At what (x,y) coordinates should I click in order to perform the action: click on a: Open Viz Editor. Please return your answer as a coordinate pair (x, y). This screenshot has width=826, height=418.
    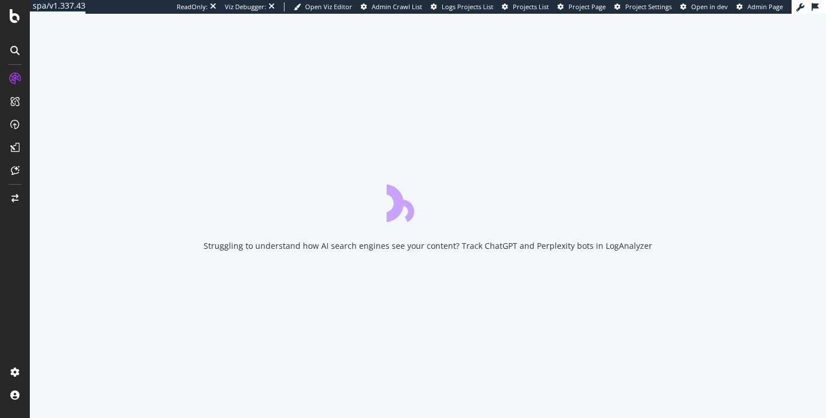
    Looking at the image, I should click on (323, 7).